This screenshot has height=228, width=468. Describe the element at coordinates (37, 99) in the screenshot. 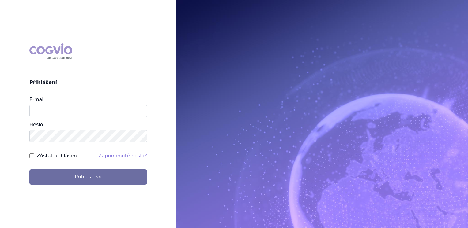

I see `label: E-mail` at that location.